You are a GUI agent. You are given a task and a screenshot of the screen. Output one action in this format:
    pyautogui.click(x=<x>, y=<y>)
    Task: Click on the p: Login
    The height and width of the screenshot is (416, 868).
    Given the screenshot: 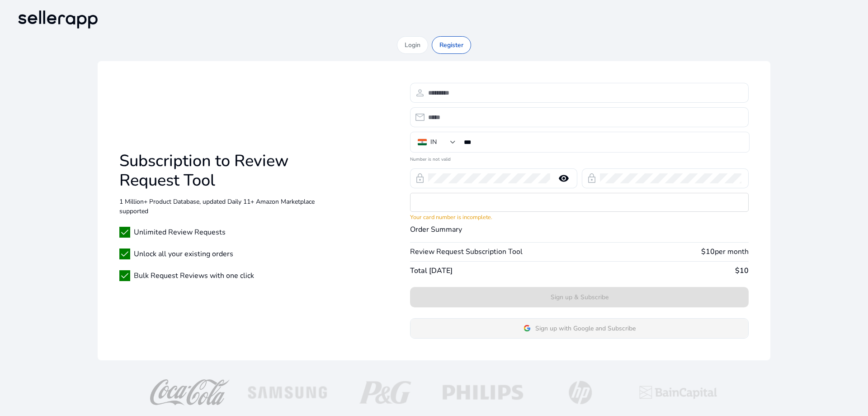 What is the action you would take?
    pyautogui.click(x=412, y=45)
    